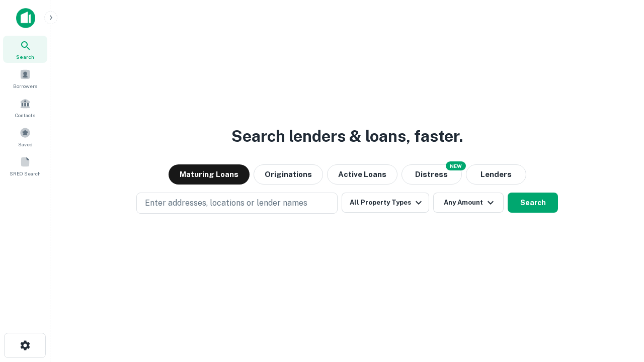 This screenshot has width=644, height=362. I want to click on button: Enter addresses, locations or lender names, so click(237, 203).